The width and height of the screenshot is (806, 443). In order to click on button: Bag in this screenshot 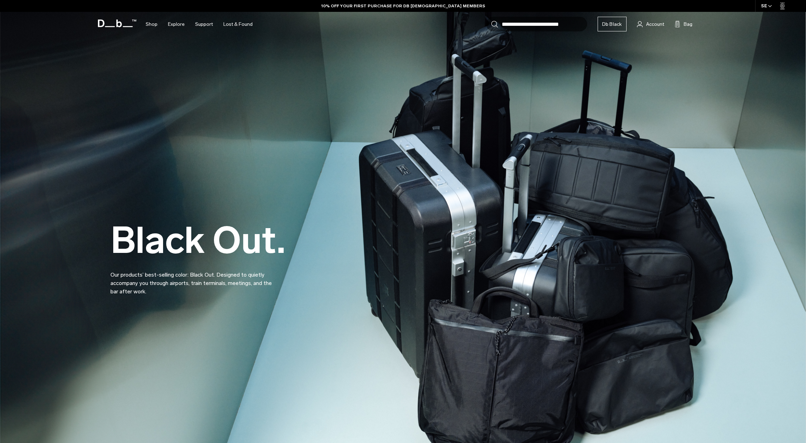, I will do `click(684, 24)`.